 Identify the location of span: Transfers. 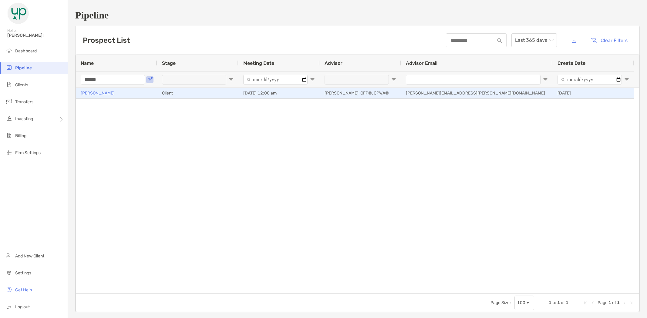
(24, 102).